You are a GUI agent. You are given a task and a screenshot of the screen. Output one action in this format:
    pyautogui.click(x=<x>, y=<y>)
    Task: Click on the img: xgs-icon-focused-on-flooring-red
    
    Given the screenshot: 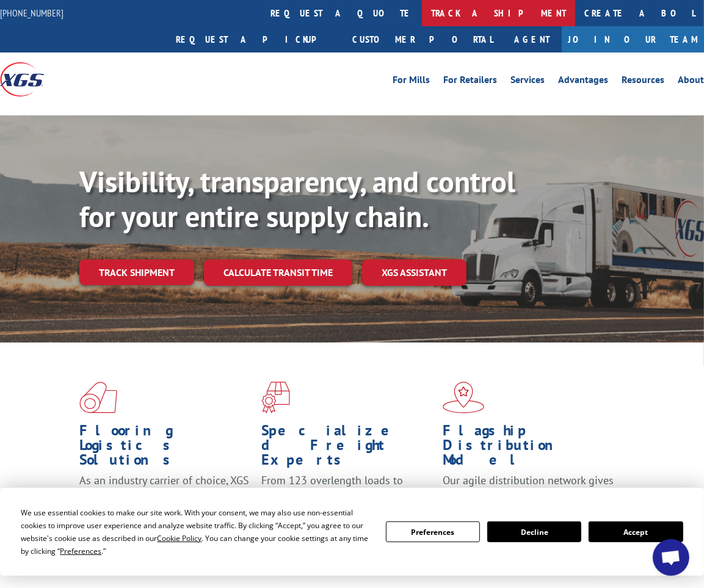 What is the action you would take?
    pyautogui.click(x=275, y=398)
    